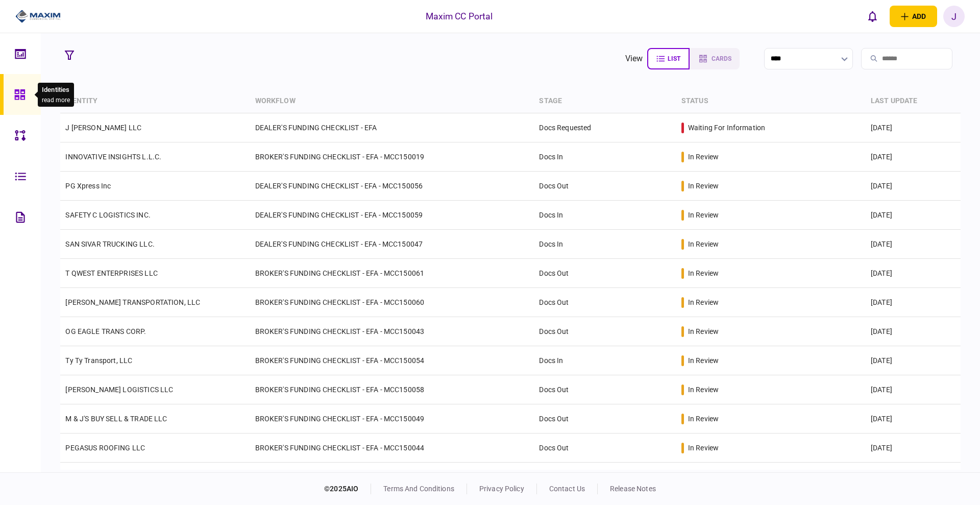 Image resolution: width=980 pixels, height=505 pixels. Describe the element at coordinates (392, 390) in the screenshot. I see `td: BROKER'S FUNDING CHECKLIST - EFA - MCC150058` at that location.